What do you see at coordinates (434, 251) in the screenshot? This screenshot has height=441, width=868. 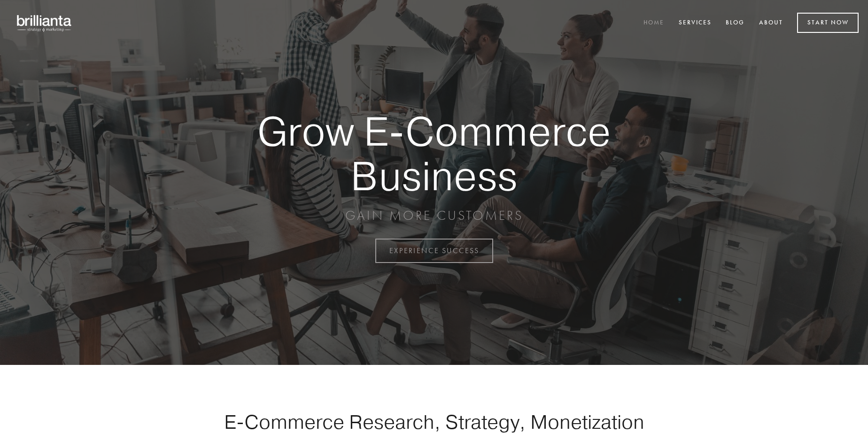 I see `a: EXPERIENCE SUCCESS` at bounding box center [434, 251].